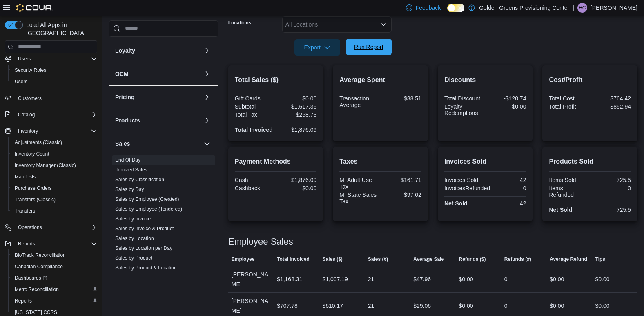  Describe the element at coordinates (255, 115) in the screenshot. I see `div: Total Tax` at that location.